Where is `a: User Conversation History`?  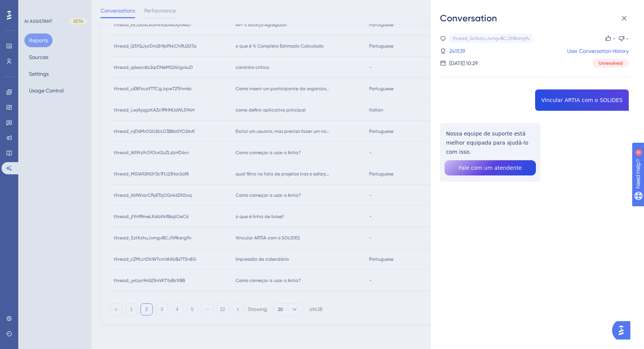 a: User Conversation History is located at coordinates (598, 51).